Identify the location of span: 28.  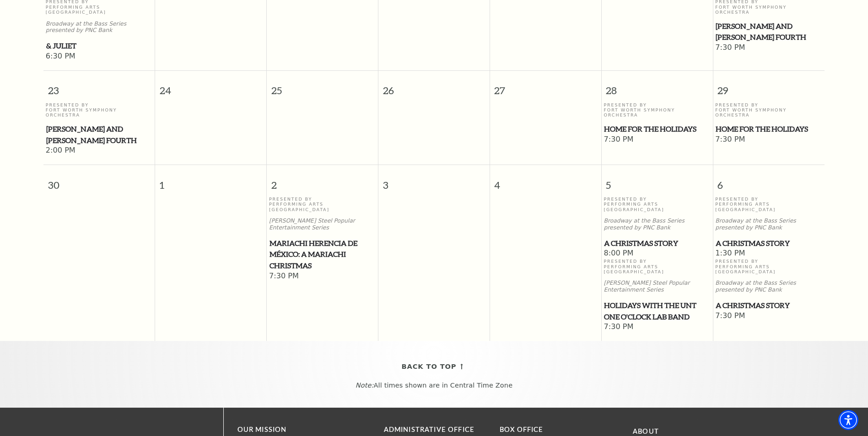
(657, 86).